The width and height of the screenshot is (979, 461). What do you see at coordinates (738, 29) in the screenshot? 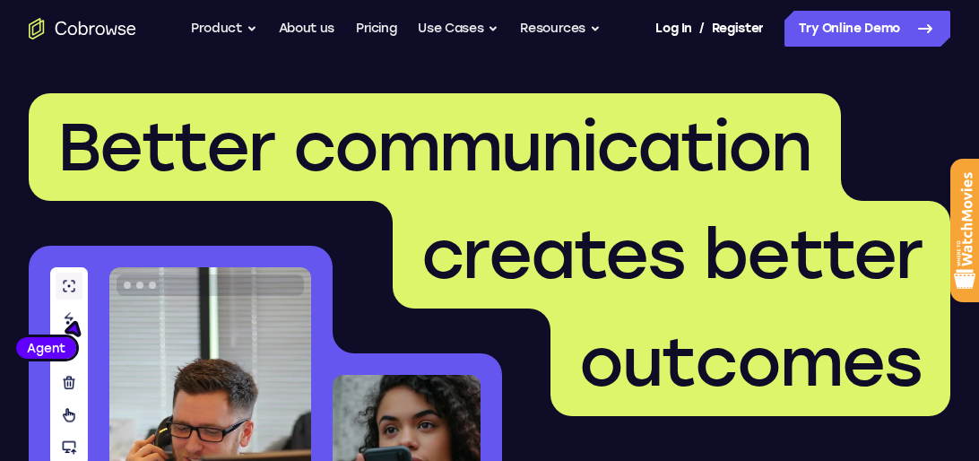
I see `a: Register` at bounding box center [738, 29].